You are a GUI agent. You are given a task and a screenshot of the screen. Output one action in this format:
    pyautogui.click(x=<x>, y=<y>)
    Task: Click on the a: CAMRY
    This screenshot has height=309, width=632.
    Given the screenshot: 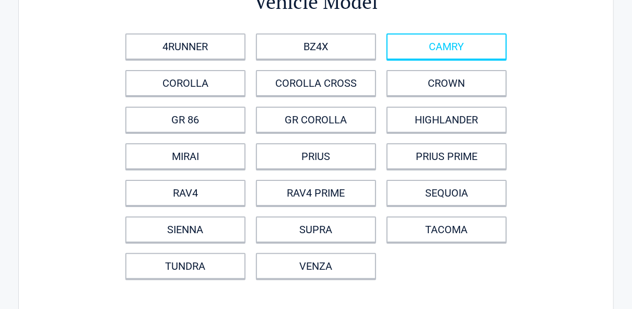 What is the action you would take?
    pyautogui.click(x=447, y=47)
    